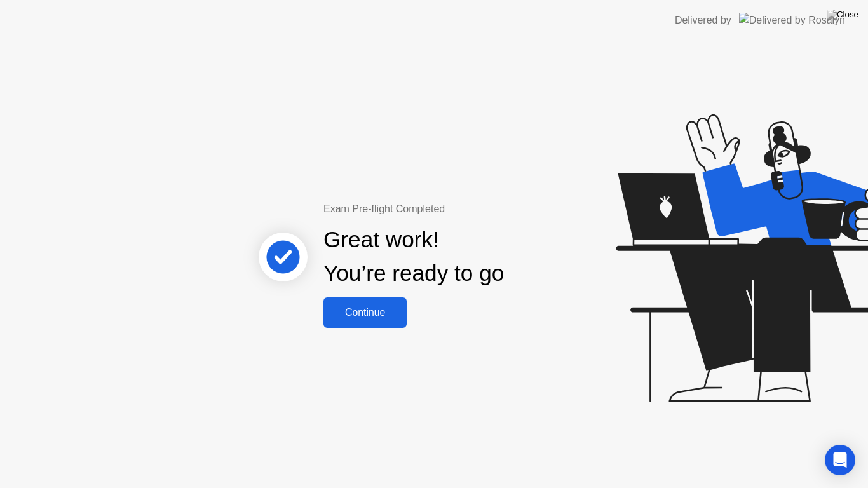  I want to click on div: Delivered by, so click(703, 20).